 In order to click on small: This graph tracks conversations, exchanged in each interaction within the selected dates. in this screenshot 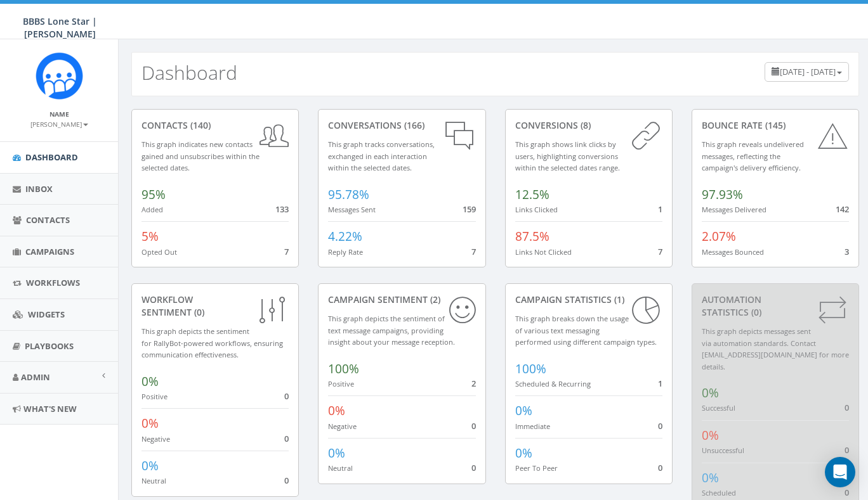, I will do `click(381, 156)`.